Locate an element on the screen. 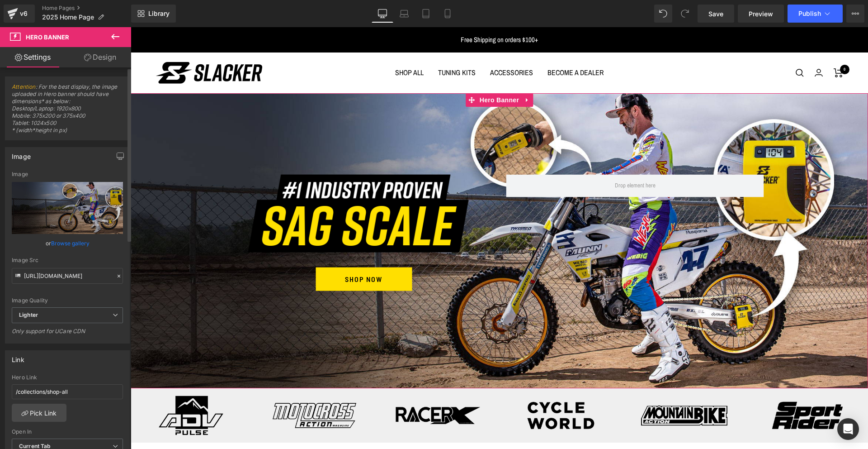 The height and width of the screenshot is (449, 868). input: Link is located at coordinates (67, 276).